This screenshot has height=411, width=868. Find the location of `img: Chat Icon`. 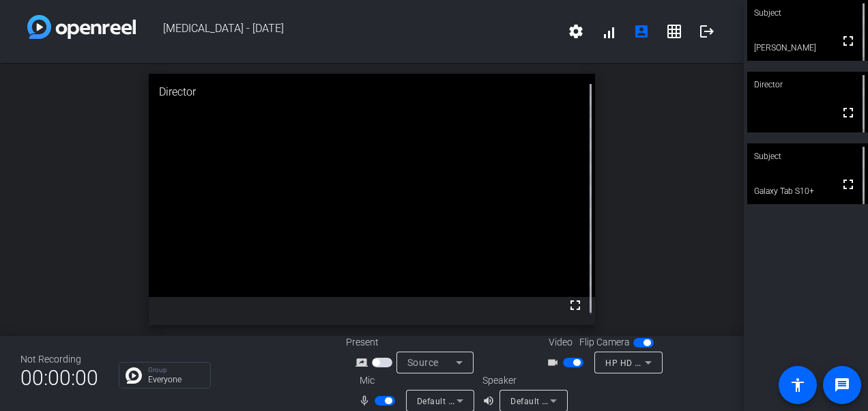

img: Chat Icon is located at coordinates (134, 376).